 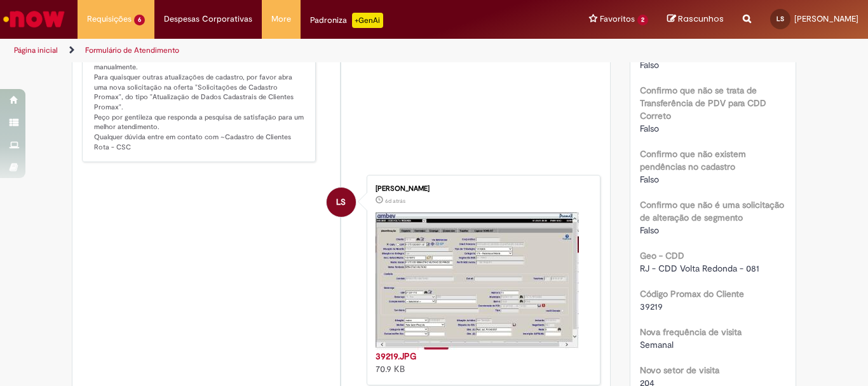 What do you see at coordinates (208, 19) in the screenshot?
I see `span: Despesas Corporativas` at bounding box center [208, 19].